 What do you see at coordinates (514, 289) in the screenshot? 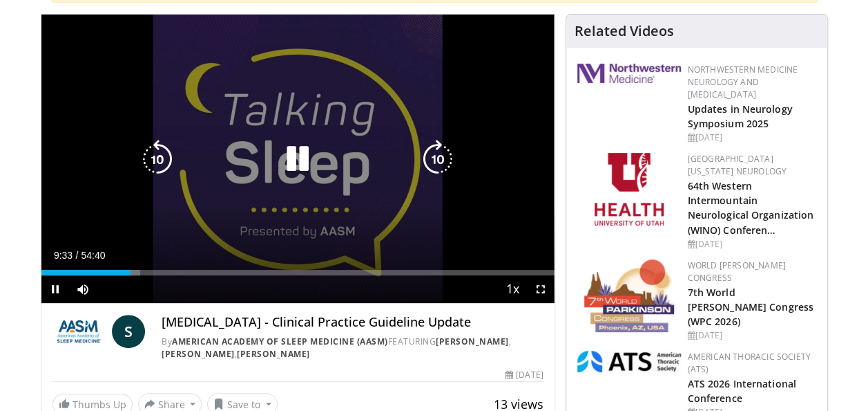
I see `button: Playback Rate` at bounding box center [514, 289].